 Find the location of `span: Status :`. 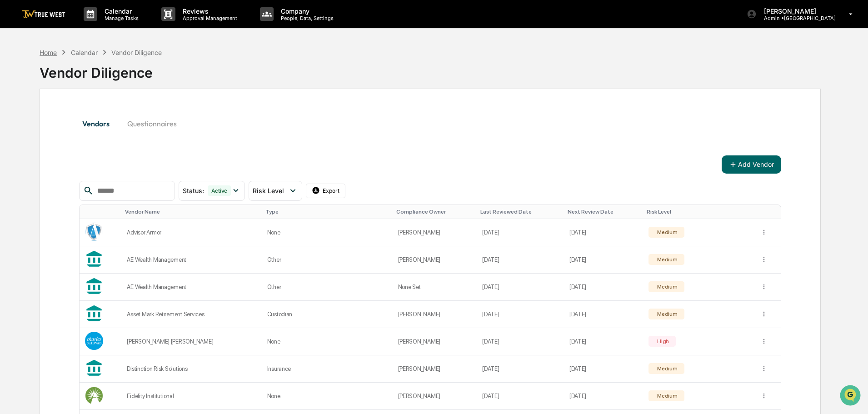

span: Status : is located at coordinates (193, 191).